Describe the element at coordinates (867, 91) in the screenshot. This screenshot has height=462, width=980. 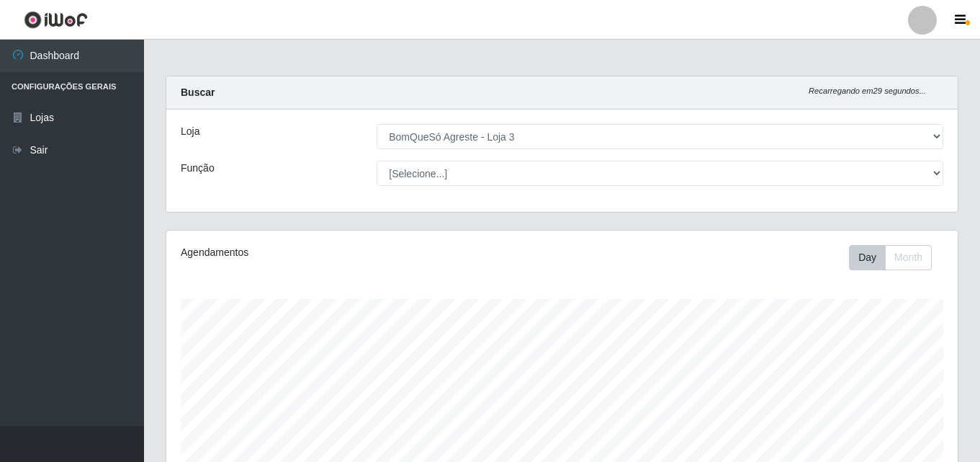
I see `i: Recarregando em 29 segundos...` at that location.